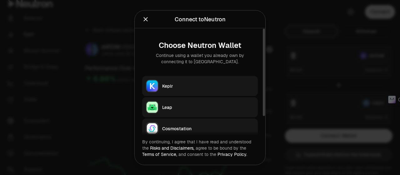  What do you see at coordinates (232, 154) in the screenshot?
I see `a: Privacy Policy.` at bounding box center [232, 154].